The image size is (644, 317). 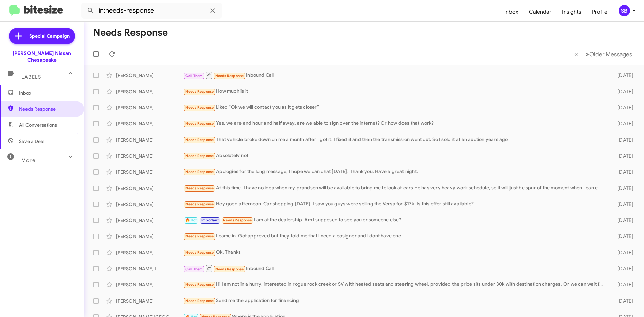 What do you see at coordinates (130, 32) in the screenshot?
I see `h1: Needs Response` at bounding box center [130, 32].